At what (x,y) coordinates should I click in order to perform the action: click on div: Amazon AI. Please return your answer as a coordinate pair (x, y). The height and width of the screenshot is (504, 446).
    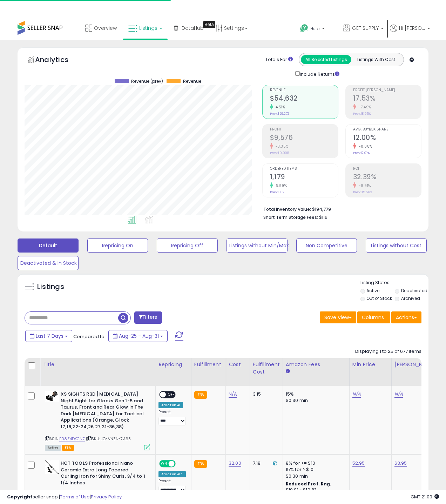
    Looking at the image, I should click on (170, 405).